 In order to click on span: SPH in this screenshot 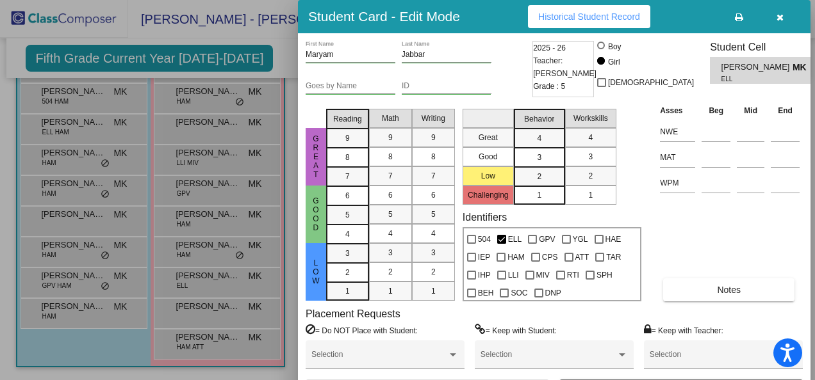, I will do `click(604, 275)`.